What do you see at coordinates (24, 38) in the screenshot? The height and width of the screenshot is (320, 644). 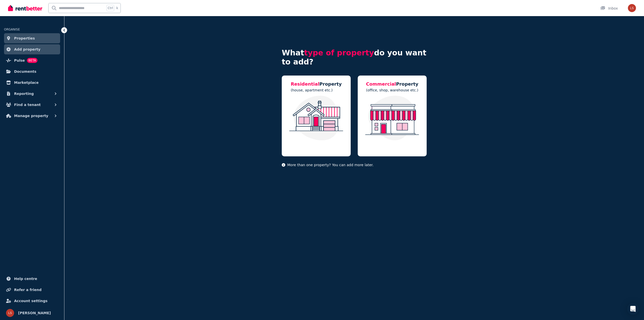 I see `span: Properties` at bounding box center [24, 38].